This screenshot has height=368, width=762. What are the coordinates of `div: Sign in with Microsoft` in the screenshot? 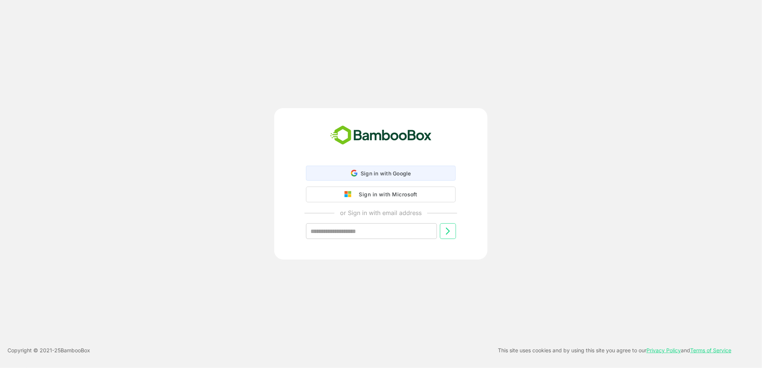 It's located at (386, 195).